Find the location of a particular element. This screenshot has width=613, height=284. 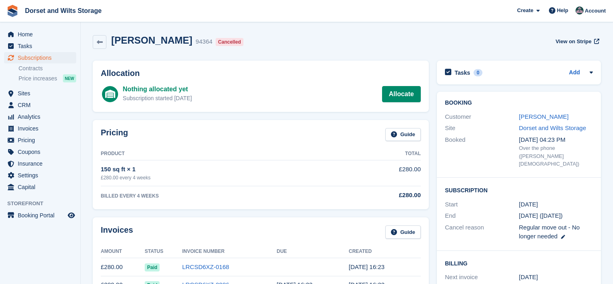

span: Subscriptions is located at coordinates (42, 58).